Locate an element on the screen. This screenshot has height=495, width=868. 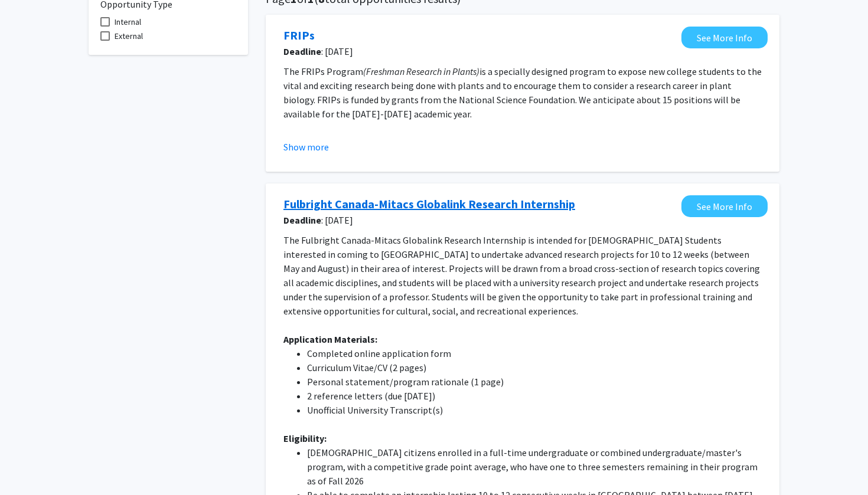
span: Completed online application form is located at coordinates (379, 354).